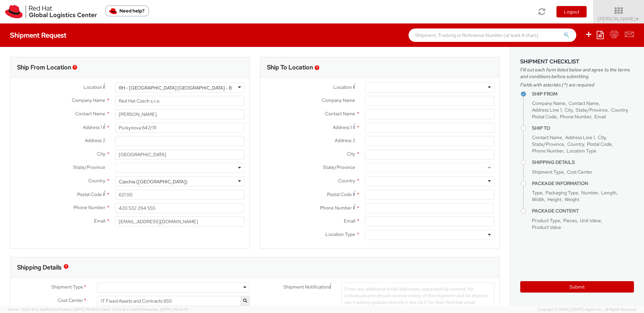 The image size is (644, 313). What do you see at coordinates (144, 309) in the screenshot?
I see `span: Client: 2025.18.0-0e69584` at bounding box center [144, 309].